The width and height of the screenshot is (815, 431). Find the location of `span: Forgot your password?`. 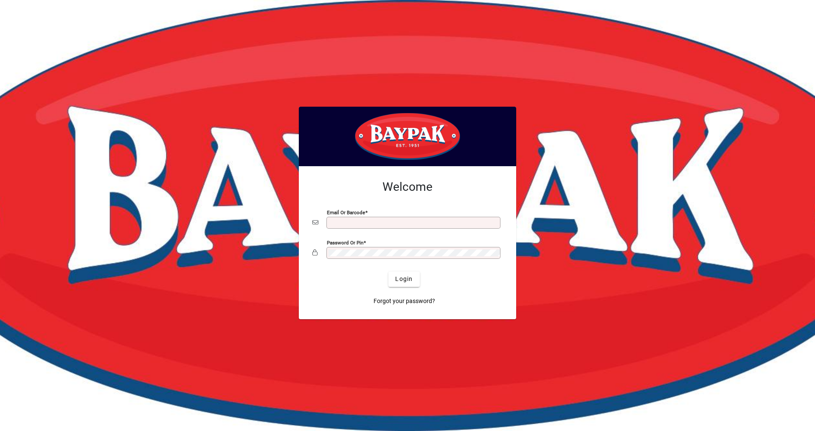

span: Forgot your password? is located at coordinates (404, 301).